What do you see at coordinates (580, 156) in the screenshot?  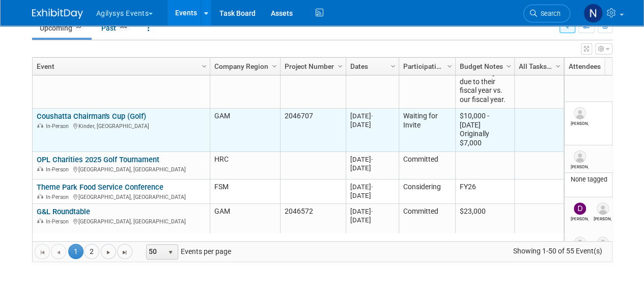 I see `img: Pamela McConnell` at bounding box center [580, 156].